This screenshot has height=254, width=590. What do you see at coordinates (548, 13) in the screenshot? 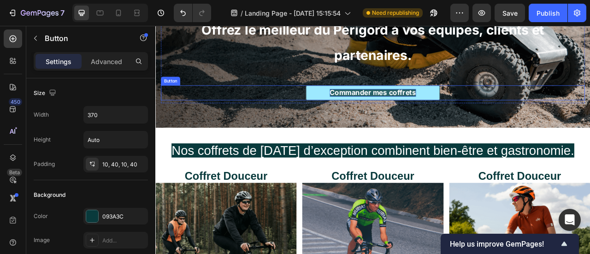
I see `div: Publish` at bounding box center [548, 13].